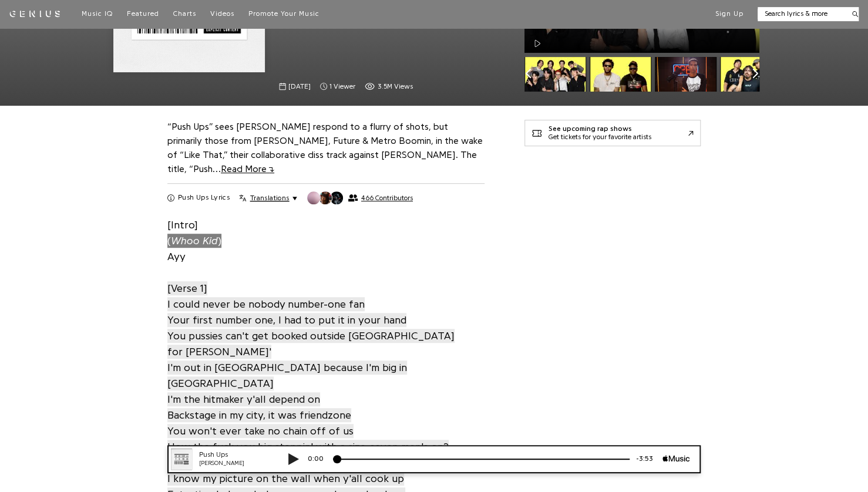  Describe the element at coordinates (284, 14) in the screenshot. I see `span: Promote Your Music` at that location.